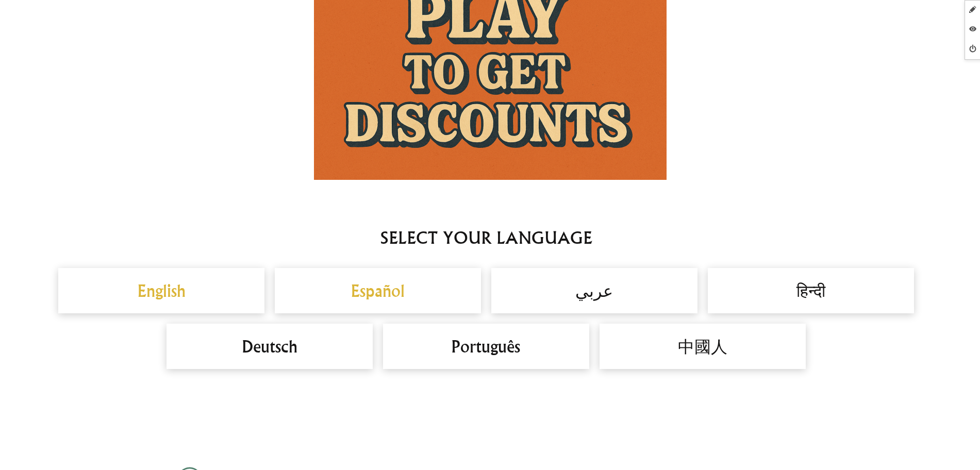 The height and width of the screenshot is (470, 980). I want to click on h2: Deutsch, so click(269, 346).